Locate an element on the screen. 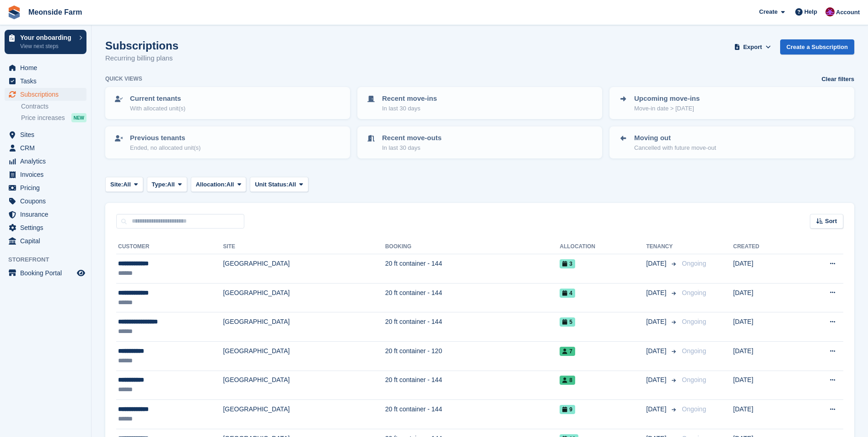 The width and height of the screenshot is (868, 437). p: Recent move-ins is located at coordinates (409, 98).